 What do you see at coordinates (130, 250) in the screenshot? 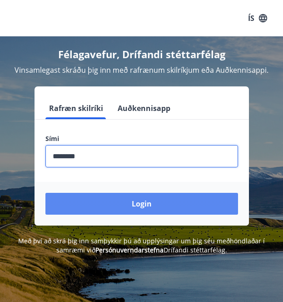
I see `a: Persónuverndarstefna` at bounding box center [130, 250].